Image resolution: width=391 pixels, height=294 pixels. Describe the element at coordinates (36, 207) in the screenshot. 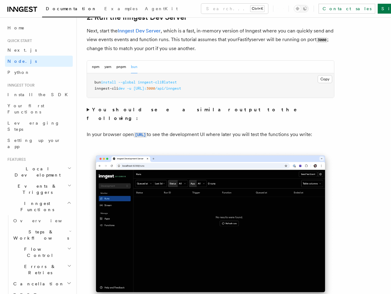

I see `span: Inngest Functions` at that location.